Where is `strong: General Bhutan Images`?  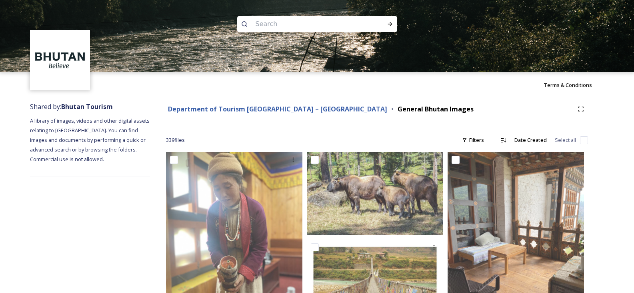 strong: General Bhutan Images is located at coordinates (436, 109).